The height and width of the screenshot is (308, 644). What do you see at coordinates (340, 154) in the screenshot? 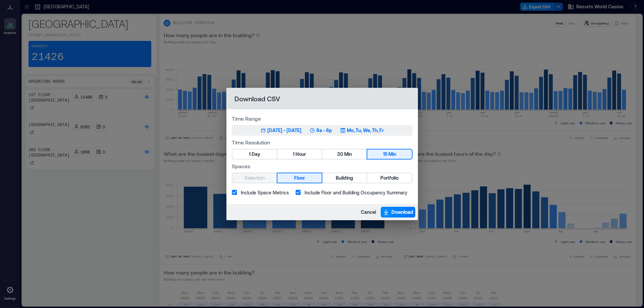
I see `span: 30` at bounding box center [340, 154].